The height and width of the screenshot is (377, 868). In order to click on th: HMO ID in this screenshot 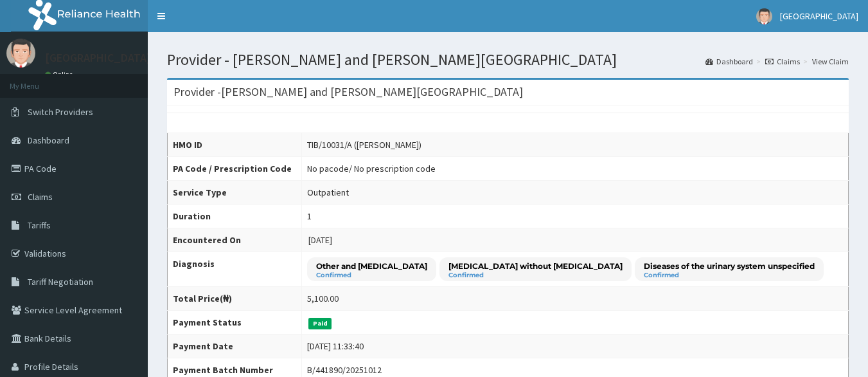, I will do `click(234, 144)`.